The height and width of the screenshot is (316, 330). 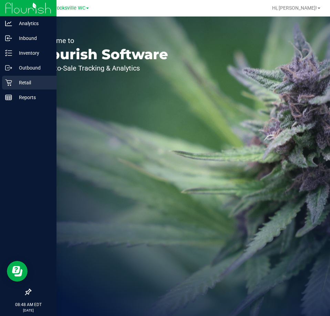 I want to click on p: 08:48 AM EDT, so click(x=28, y=305).